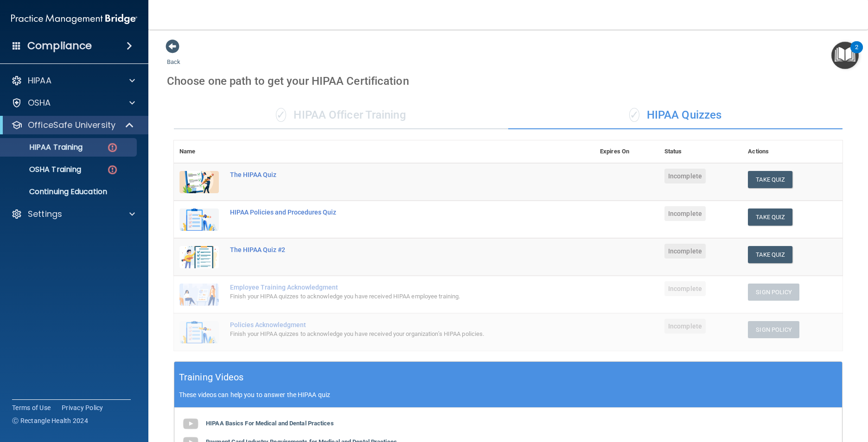 This screenshot has height=442, width=868. Describe the element at coordinates (174, 56) in the screenshot. I see `a: Back` at that location.